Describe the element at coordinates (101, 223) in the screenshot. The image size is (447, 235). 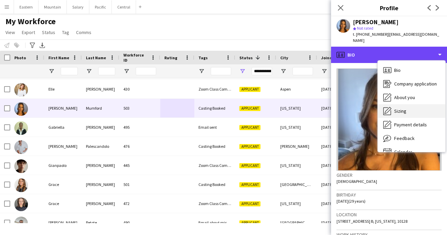
I see `div: Petote` at that location.